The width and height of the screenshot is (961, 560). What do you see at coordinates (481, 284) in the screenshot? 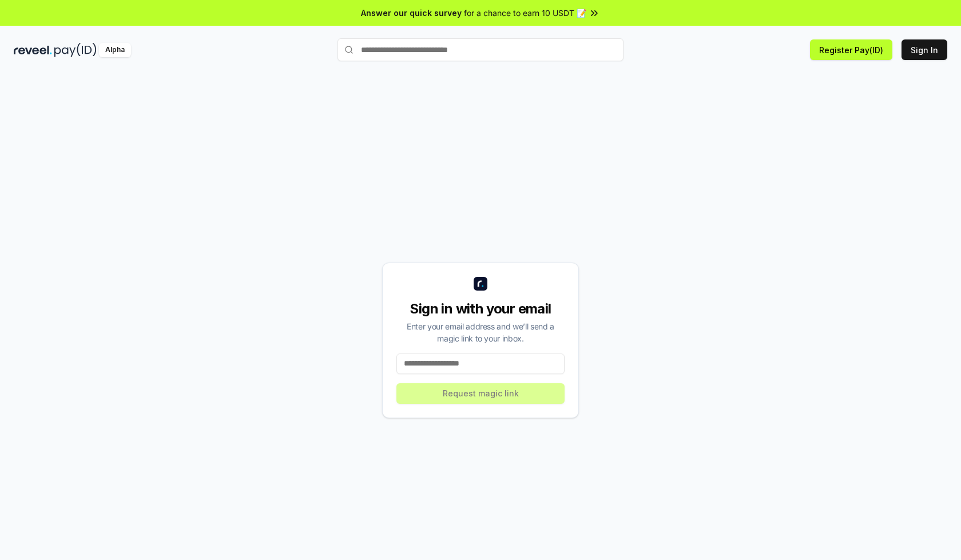
I see `img: logo_small` at bounding box center [481, 284].